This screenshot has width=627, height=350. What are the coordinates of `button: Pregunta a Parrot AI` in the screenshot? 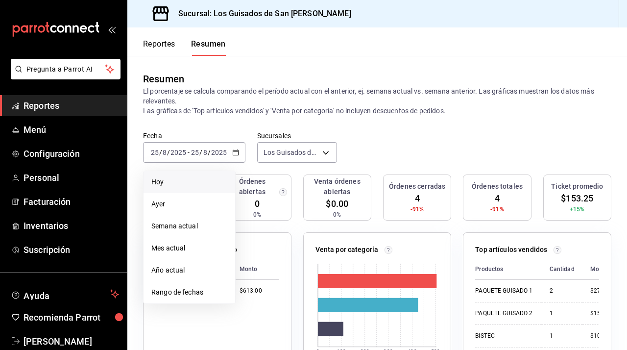 It's located at (66, 69).